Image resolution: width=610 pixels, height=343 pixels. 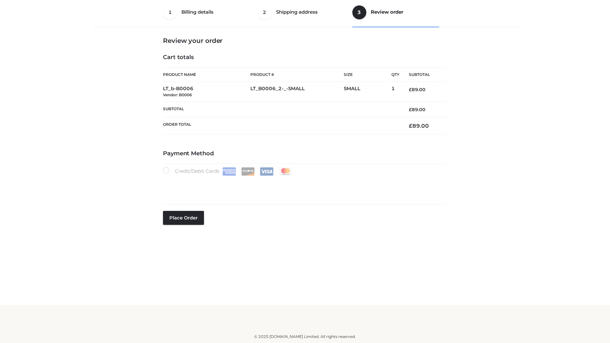 I want to click on h4: Payment Method, so click(x=305, y=154).